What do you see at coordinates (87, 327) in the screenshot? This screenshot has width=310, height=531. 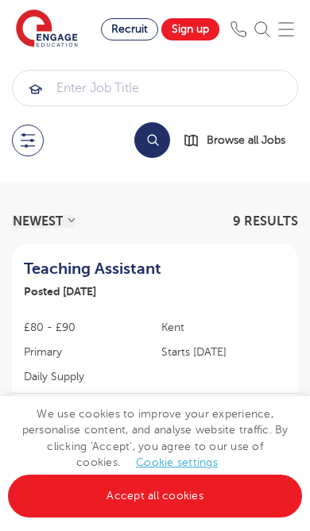 I see `p: £80 - £90` at bounding box center [87, 327].